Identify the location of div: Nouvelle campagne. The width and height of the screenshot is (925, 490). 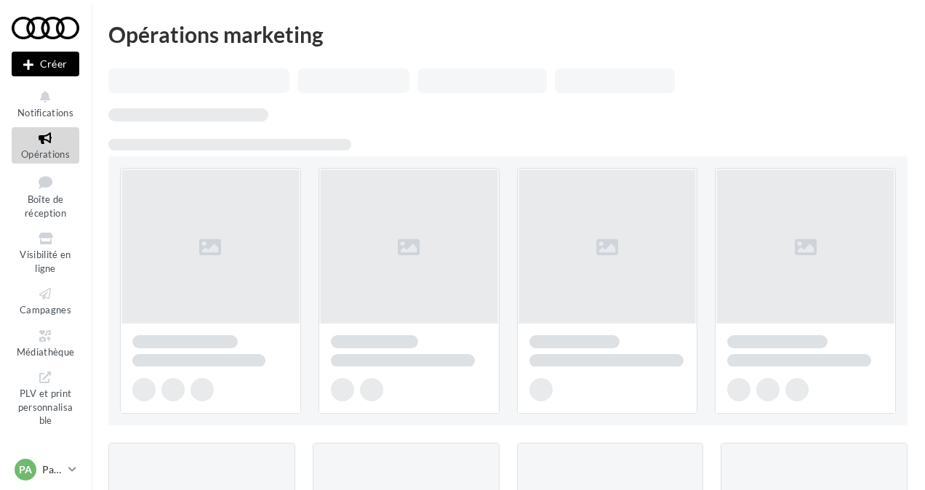
(45, 64).